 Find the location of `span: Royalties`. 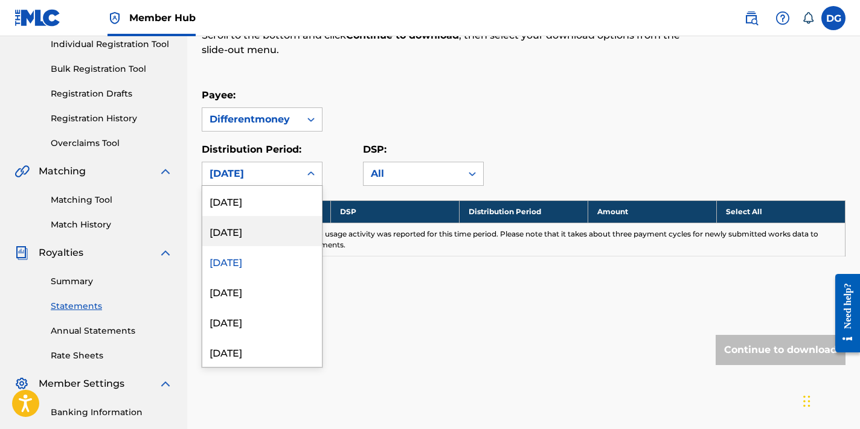

span: Royalties is located at coordinates (61, 253).